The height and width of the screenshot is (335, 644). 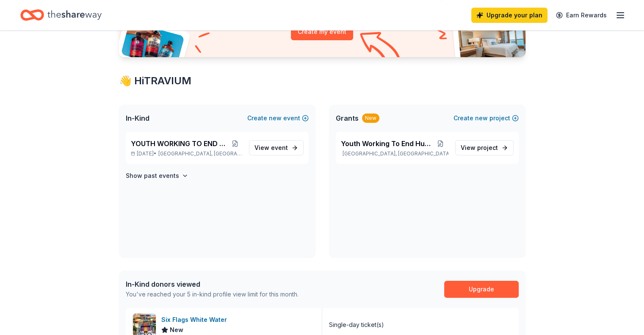 What do you see at coordinates (322, 81) in the screenshot?
I see `div: 👋 Hi TRAVIUM` at bounding box center [322, 81].